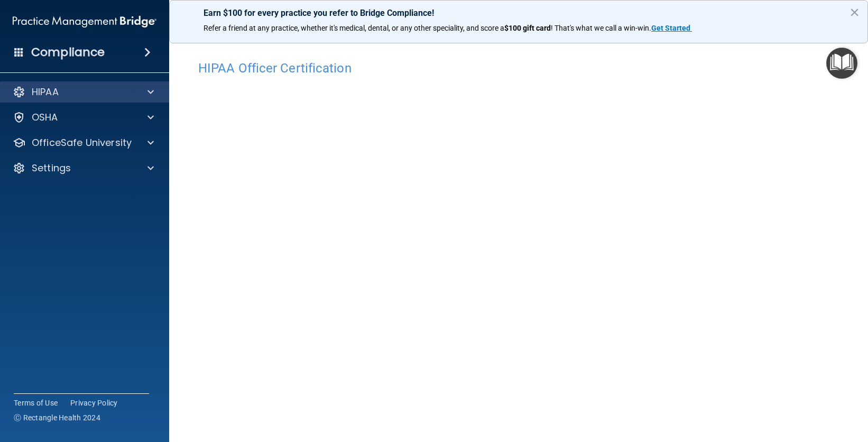  I want to click on p: OfficeSafe University, so click(81, 143).